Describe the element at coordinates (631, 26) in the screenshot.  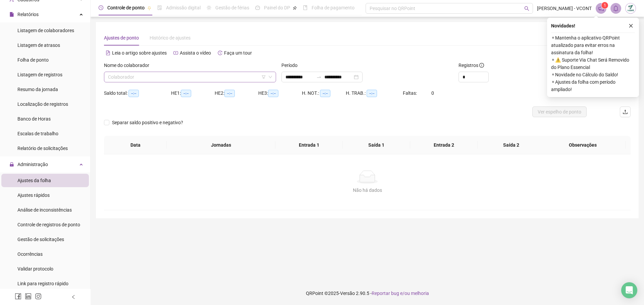
I see `span: close` at that location.